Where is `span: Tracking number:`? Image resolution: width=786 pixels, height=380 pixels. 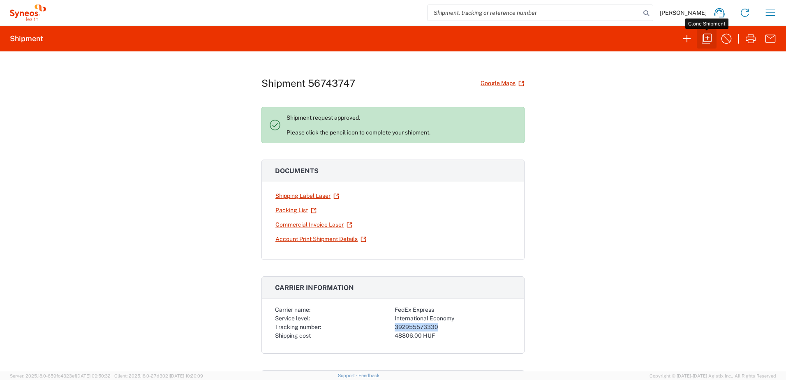
span: Tracking number: is located at coordinates (298, 327).